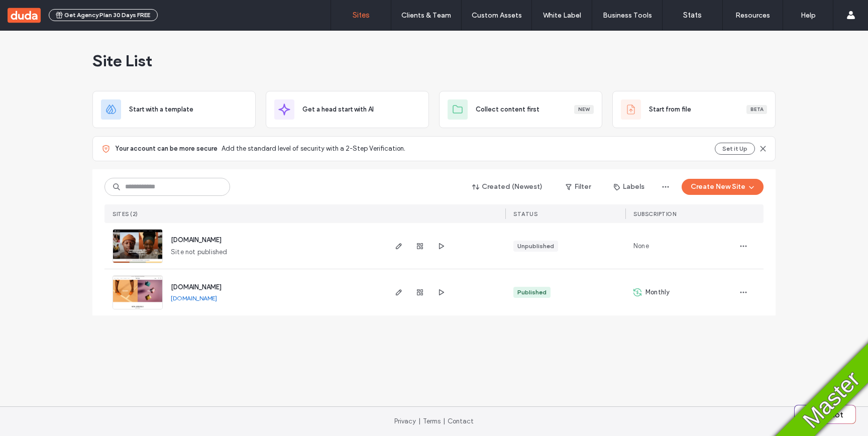  I want to click on button: Get Agency Plan 30 Days FREE, so click(103, 15).